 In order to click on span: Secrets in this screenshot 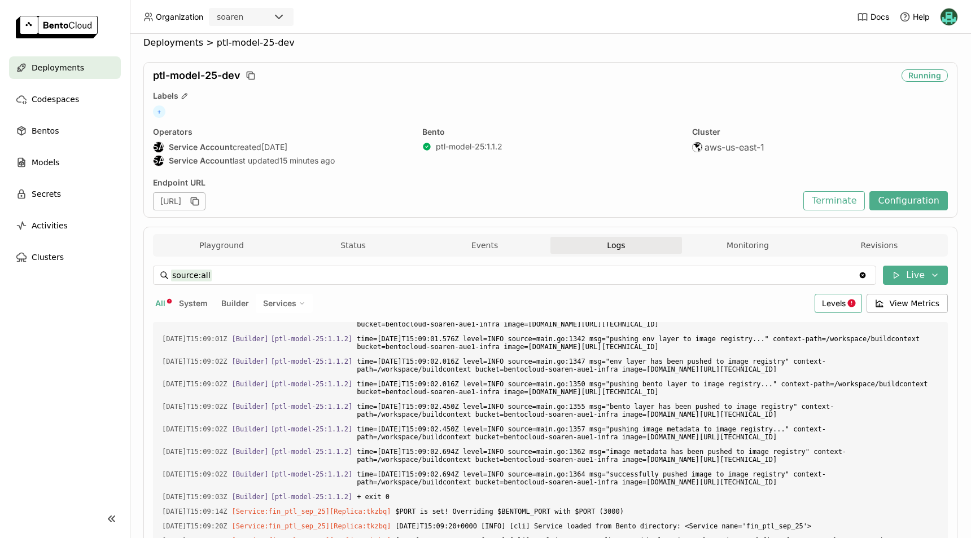, I will do `click(46, 194)`.